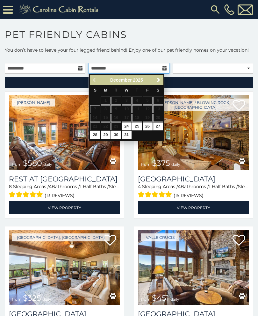 This screenshot has height=316, width=258. I want to click on a: 25, so click(137, 126).